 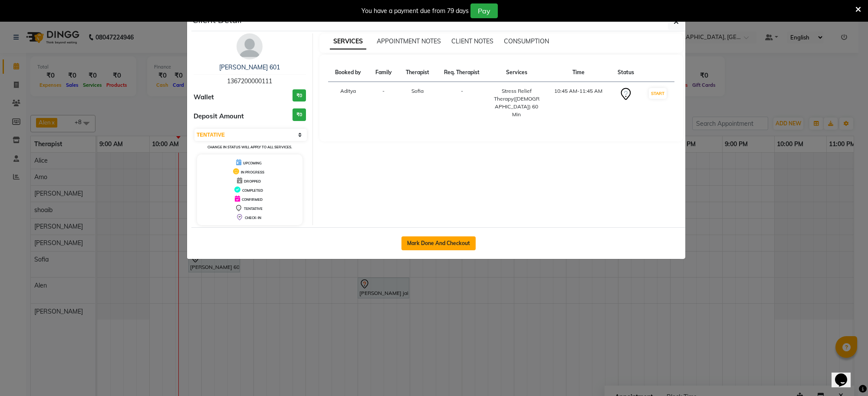 What do you see at coordinates (384, 73) in the screenshot?
I see `th: Family` at bounding box center [384, 73].